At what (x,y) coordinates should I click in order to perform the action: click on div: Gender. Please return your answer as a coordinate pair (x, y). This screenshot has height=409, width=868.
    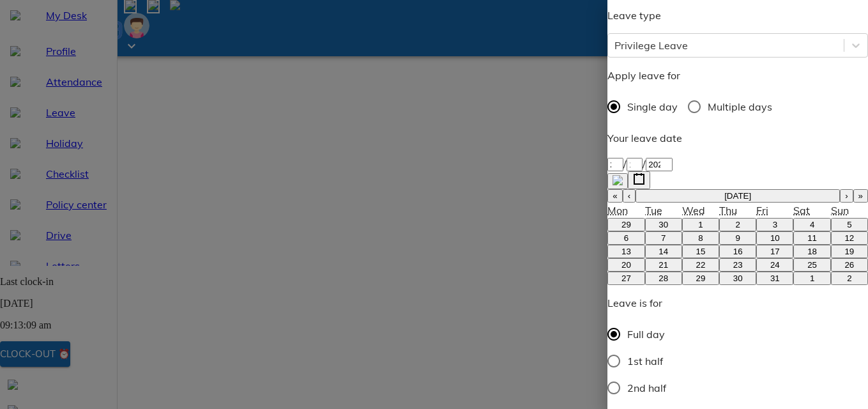
    Looking at the image, I should click on (642, 361).